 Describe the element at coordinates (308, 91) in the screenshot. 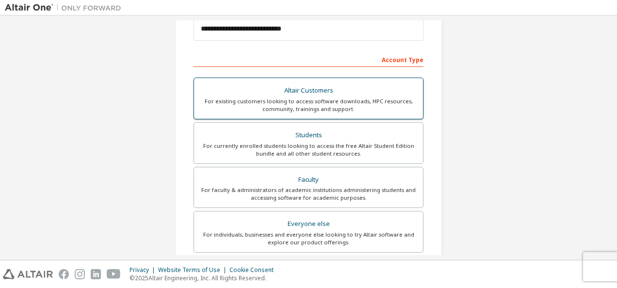

I see `div: Altair Customers` at that location.